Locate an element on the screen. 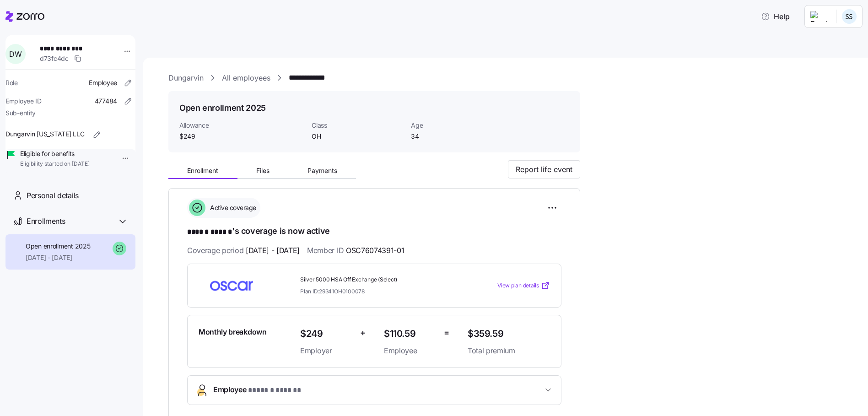  img: Oscar is located at coordinates (232, 286).